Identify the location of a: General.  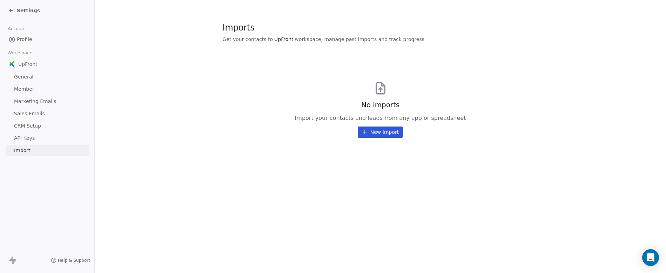
(47, 77).